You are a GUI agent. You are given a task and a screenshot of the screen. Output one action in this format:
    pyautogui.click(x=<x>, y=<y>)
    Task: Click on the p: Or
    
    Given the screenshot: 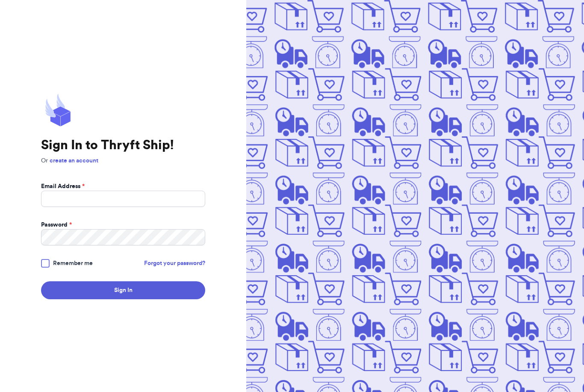 What is the action you would take?
    pyautogui.click(x=123, y=161)
    